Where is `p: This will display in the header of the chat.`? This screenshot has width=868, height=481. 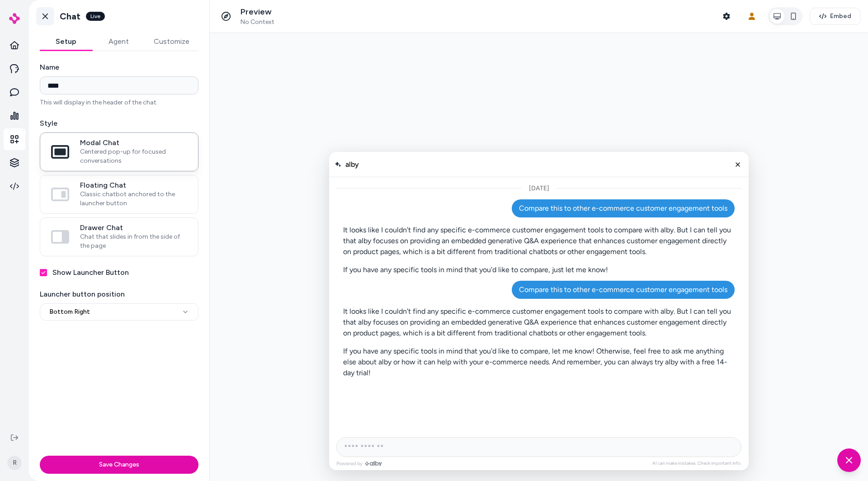
p: This will display in the header of the chat. is located at coordinates (119, 103).